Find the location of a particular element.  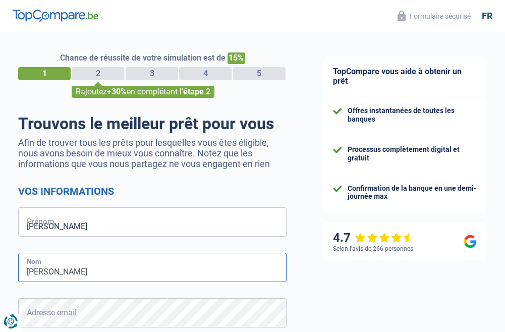

h2: Vos informations is located at coordinates (152, 191).